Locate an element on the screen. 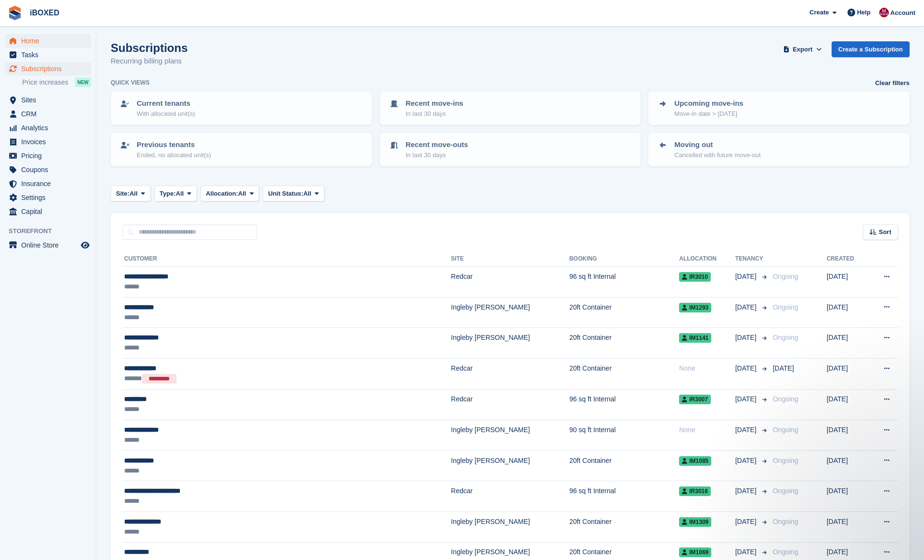  a: iBOXED is located at coordinates (44, 12).